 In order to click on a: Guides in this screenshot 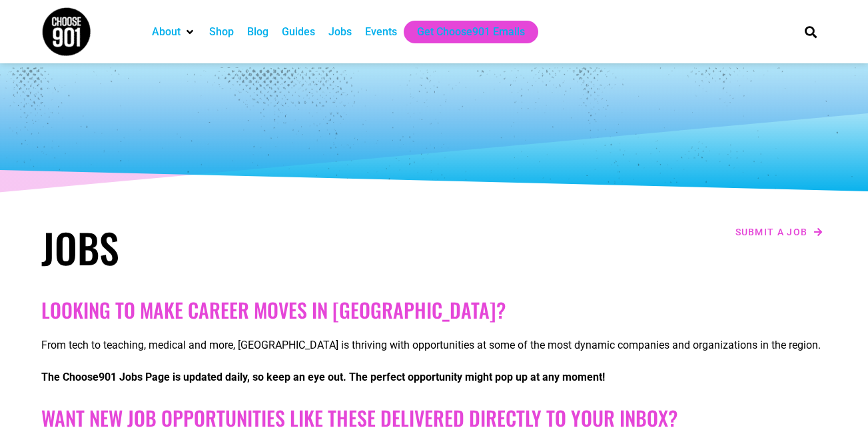, I will do `click(299, 32)`.